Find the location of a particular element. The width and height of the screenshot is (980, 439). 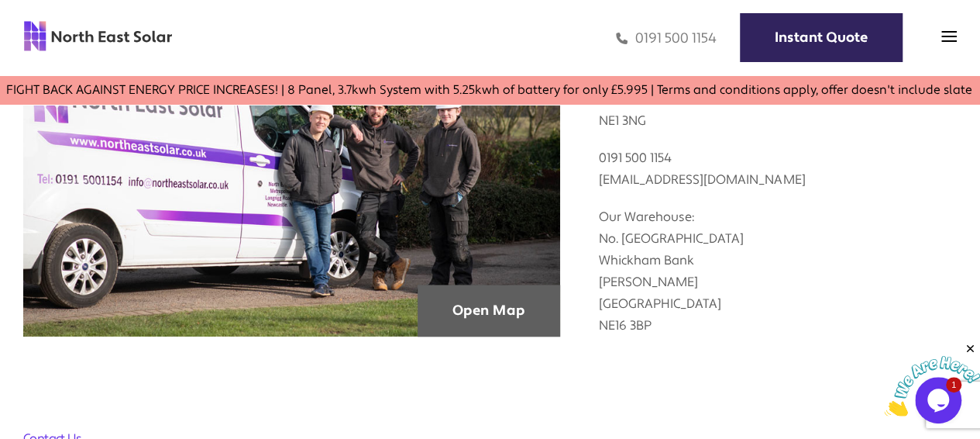

img: menu icon is located at coordinates (949, 37).